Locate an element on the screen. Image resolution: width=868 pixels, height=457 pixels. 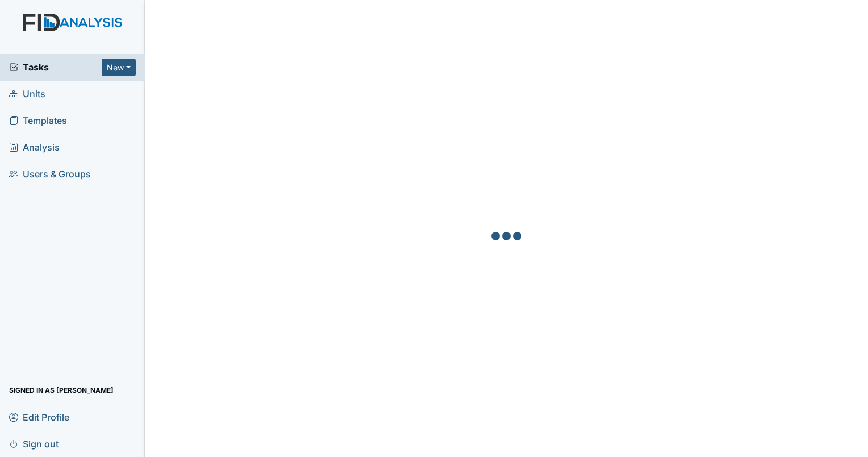
span: Analysis is located at coordinates (34, 147).